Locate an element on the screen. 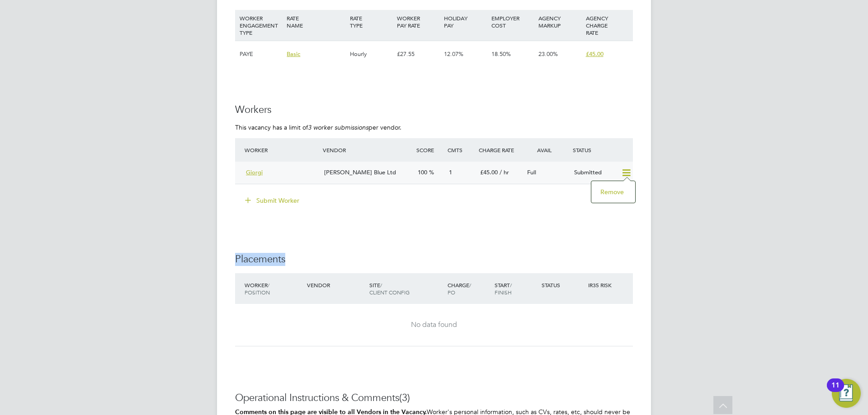  span: Giorgi is located at coordinates (254, 172).